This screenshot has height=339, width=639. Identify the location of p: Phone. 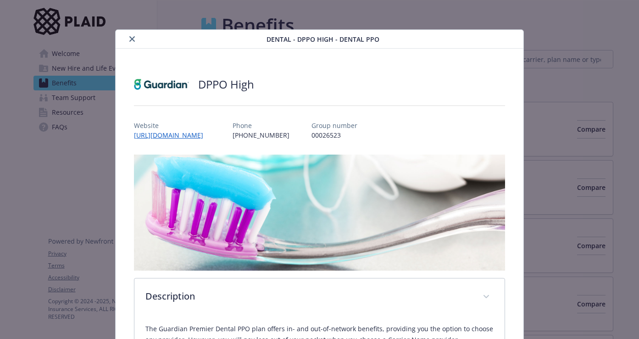
(261, 125).